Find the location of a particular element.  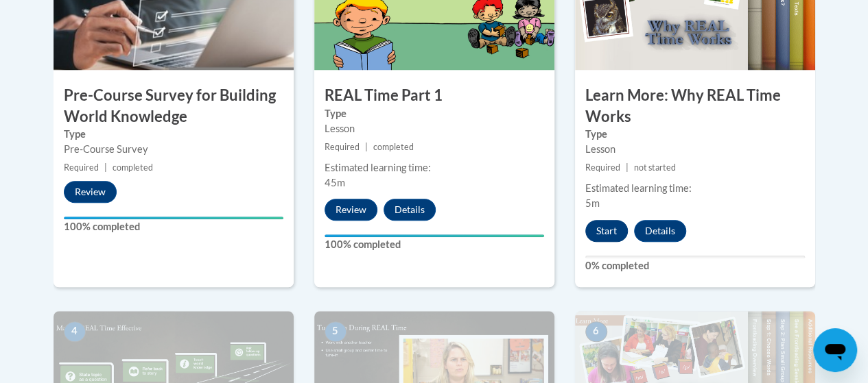

button: Start is located at coordinates (606, 231).